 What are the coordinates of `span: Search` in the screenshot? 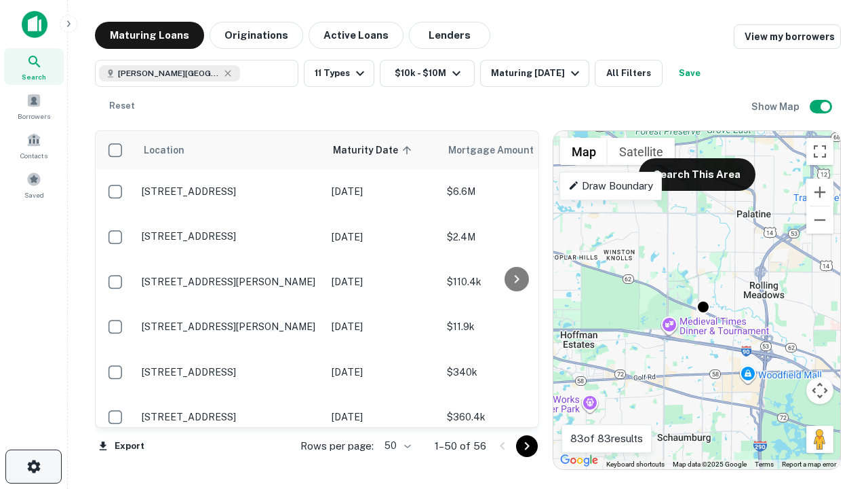 It's located at (33, 76).